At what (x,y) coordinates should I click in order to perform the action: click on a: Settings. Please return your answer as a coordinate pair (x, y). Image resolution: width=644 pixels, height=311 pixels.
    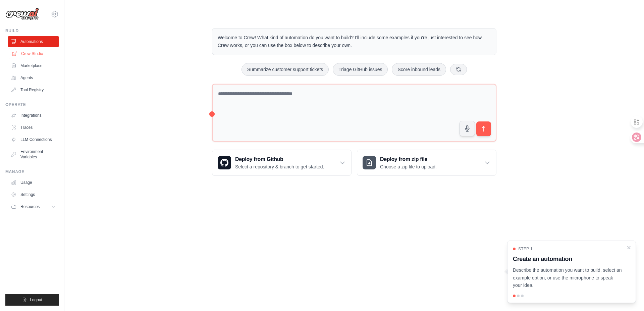
    Looking at the image, I should click on (33, 194).